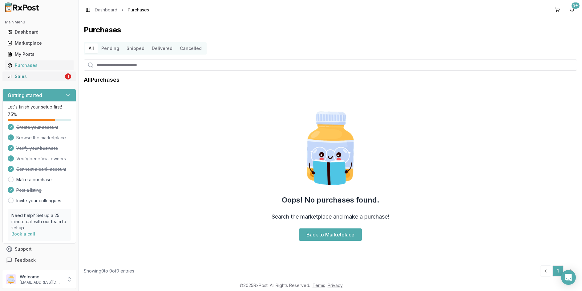 The height and width of the screenshot is (291, 582). Describe the element at coordinates (135, 48) in the screenshot. I see `button: Shipped` at that location.